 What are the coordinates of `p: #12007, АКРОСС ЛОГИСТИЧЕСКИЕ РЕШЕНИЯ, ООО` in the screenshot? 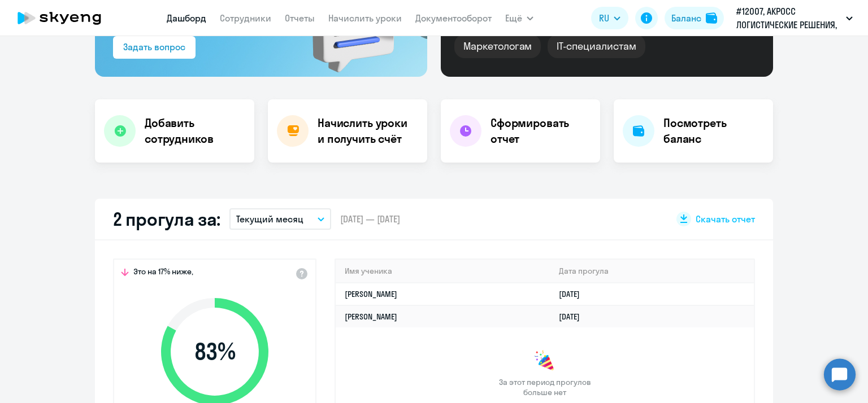 It's located at (789, 18).